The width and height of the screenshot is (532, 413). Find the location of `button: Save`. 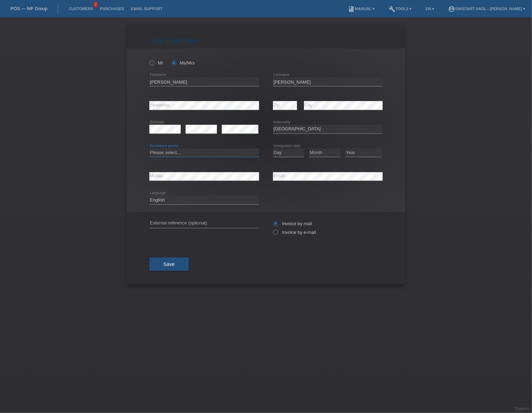

button: Save is located at coordinates (169, 264).